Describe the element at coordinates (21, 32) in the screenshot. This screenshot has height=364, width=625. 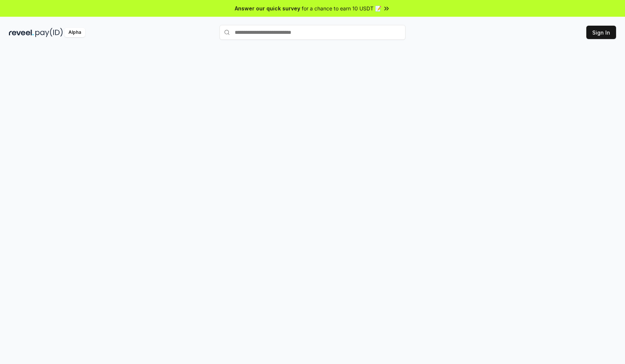
I see `img: reveel_dark` at that location.